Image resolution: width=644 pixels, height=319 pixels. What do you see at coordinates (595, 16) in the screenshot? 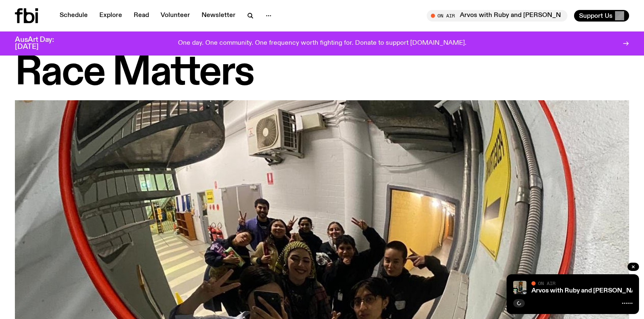
I see `span: Support Us` at bounding box center [595, 16].